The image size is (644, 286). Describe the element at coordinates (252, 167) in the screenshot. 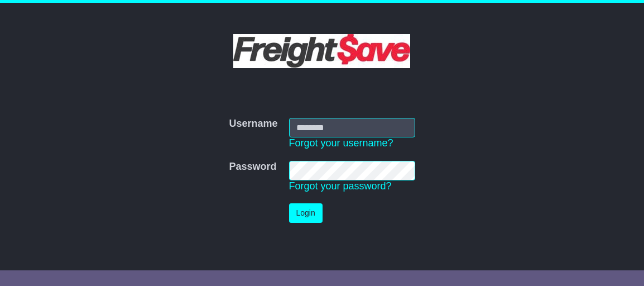

I see `label: Password` at that location.